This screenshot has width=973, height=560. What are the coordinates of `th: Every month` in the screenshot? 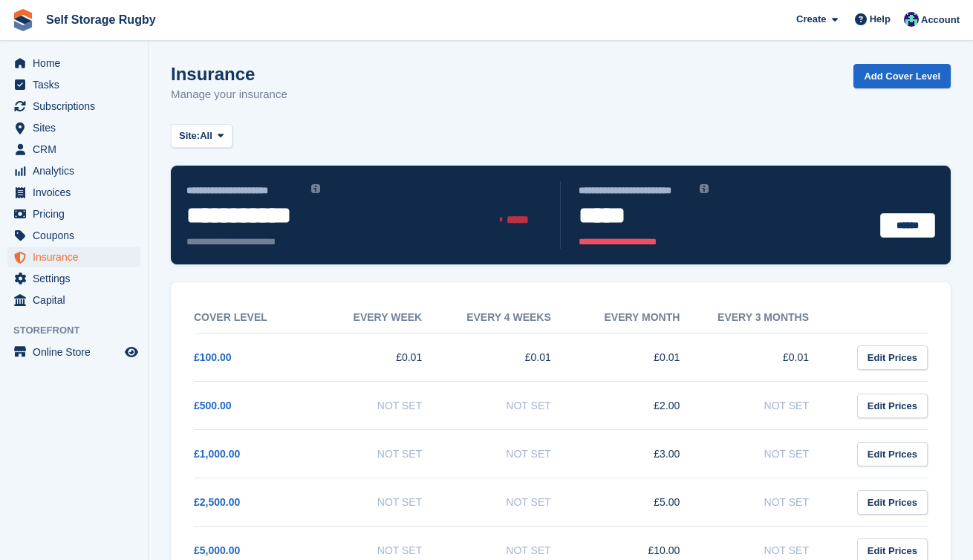 It's located at (645, 318).